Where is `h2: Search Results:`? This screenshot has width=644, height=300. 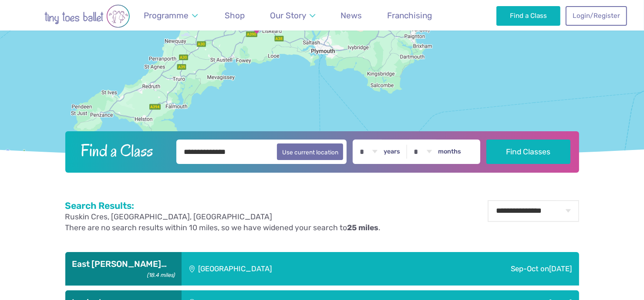
h2: Search Results: is located at coordinates (223, 206).